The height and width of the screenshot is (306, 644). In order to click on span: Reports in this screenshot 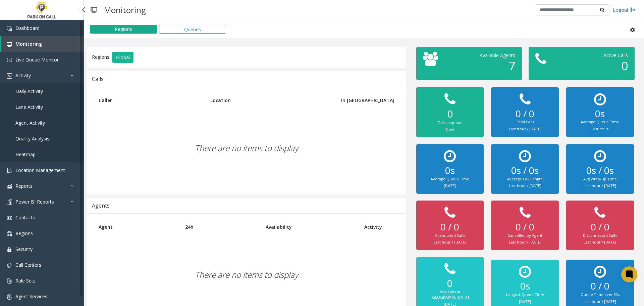, I will do `click(24, 186)`.